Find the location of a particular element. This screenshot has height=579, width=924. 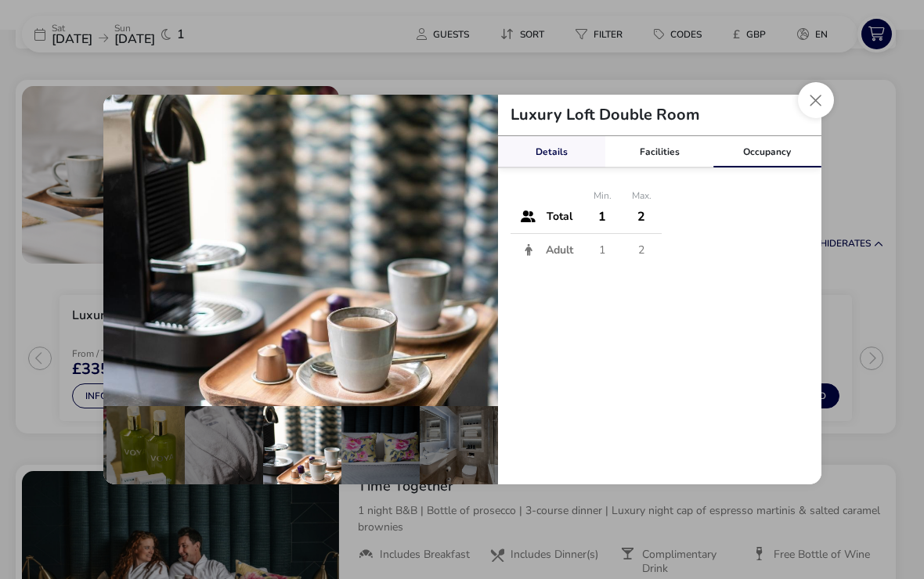

td: Max. is located at coordinates (641, 190).